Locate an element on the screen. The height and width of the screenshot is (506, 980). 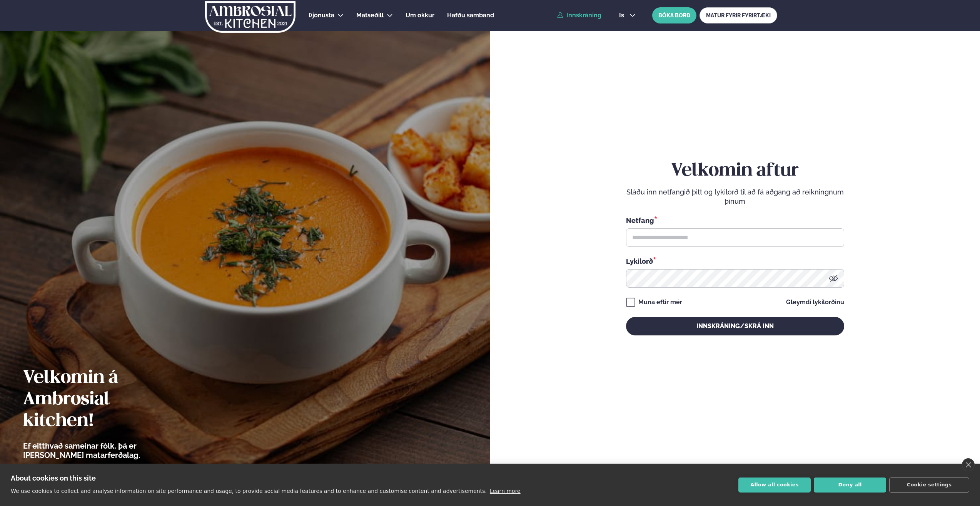
p: We use cookies to collect and analyse information on site performance and usage, to provide socia... is located at coordinates (249, 491).